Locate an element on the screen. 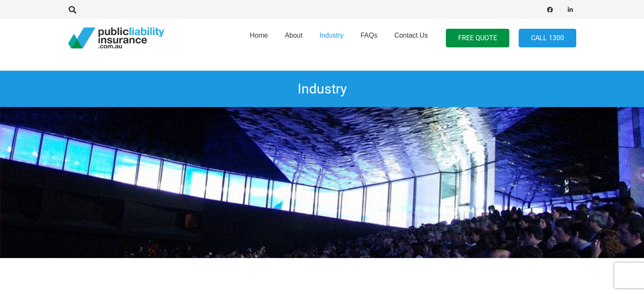 This screenshot has height=294, width=644. span: Industry is located at coordinates (332, 35).